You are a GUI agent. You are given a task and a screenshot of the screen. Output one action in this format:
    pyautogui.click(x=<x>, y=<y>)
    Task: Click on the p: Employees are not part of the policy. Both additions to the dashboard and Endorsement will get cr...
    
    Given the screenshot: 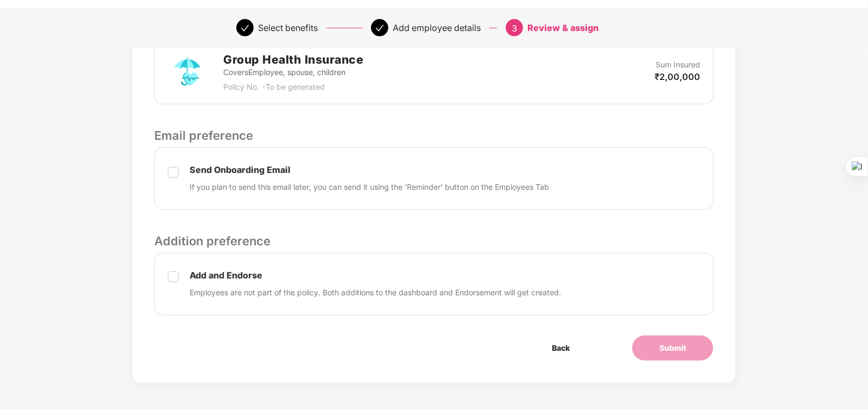 What is the action you would take?
    pyautogui.click(x=375, y=293)
    